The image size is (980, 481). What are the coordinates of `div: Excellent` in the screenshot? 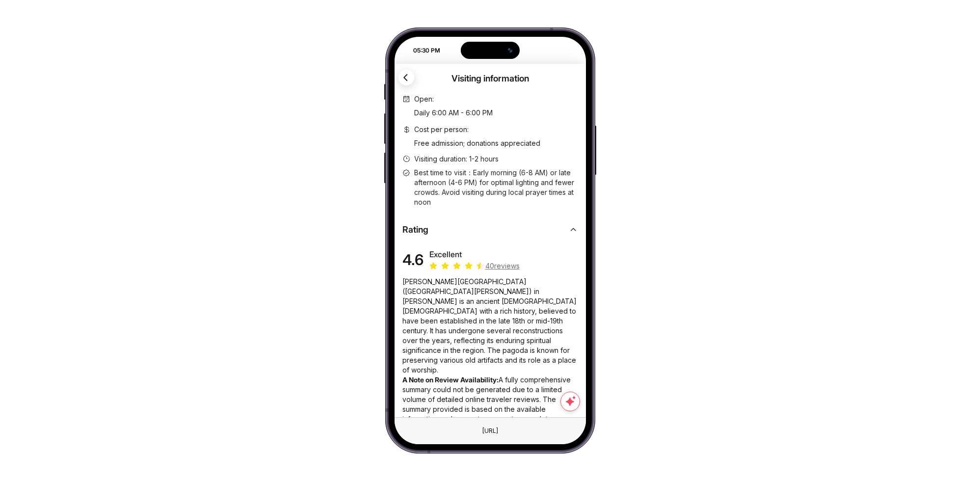 It's located at (475, 254).